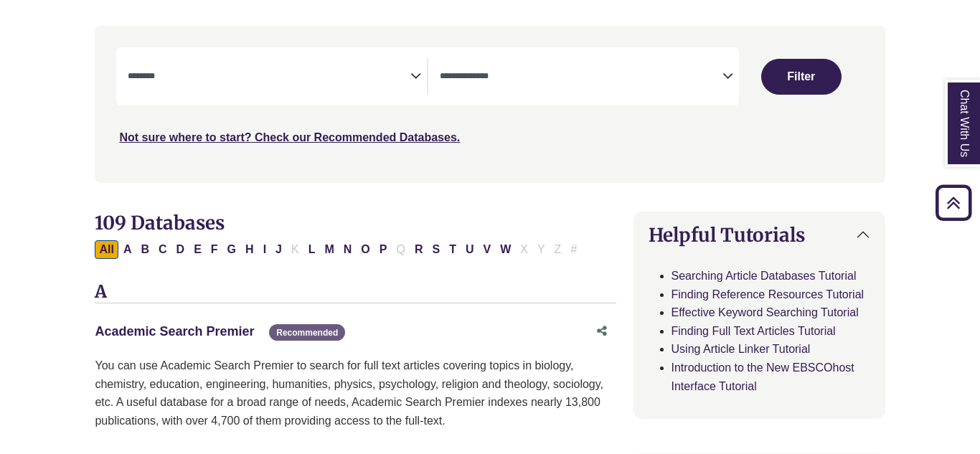  I want to click on a: Finding Reference Resources Tutorial, so click(768, 294).